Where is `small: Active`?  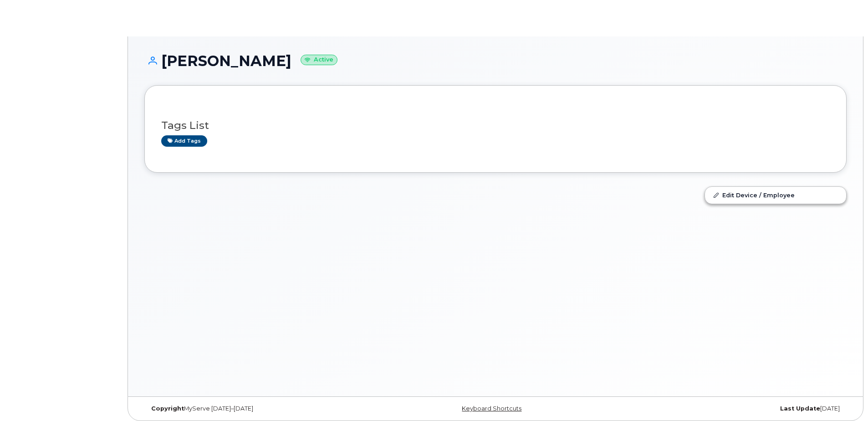
small: Active is located at coordinates (319, 60).